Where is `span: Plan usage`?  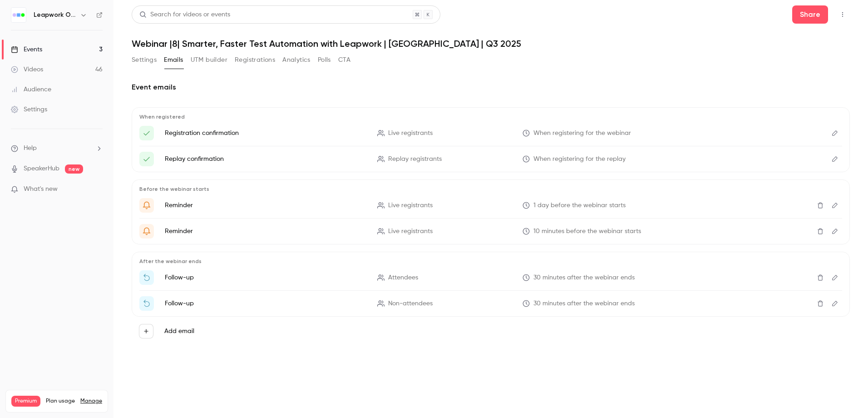 span: Plan usage is located at coordinates (60, 401).